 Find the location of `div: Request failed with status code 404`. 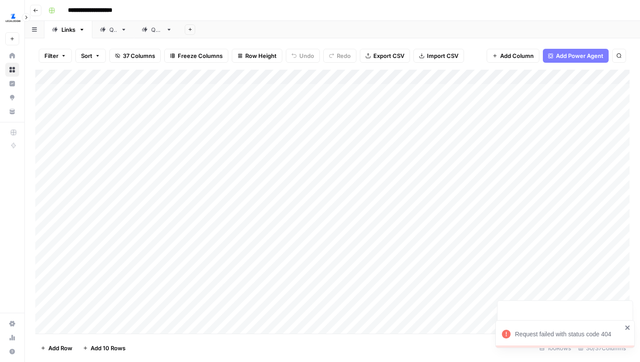

div: Request failed with status code 404 is located at coordinates (569, 334).